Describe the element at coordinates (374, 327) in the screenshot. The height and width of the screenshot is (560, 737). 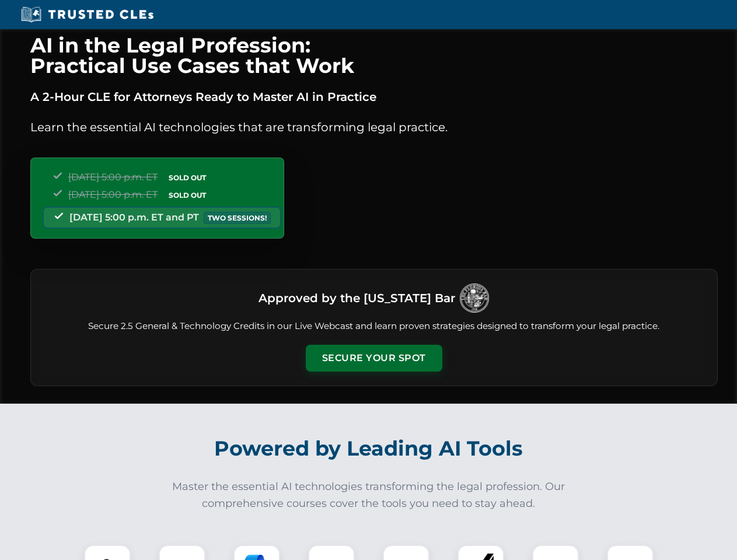
I see `p: Secure 2.5 General & Technology Credits in our Live Webcast and learn proven strategies designed ...` at that location.